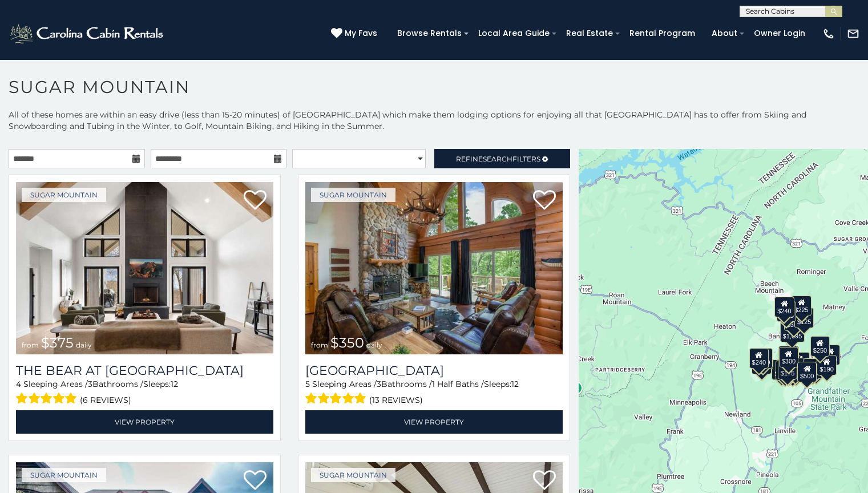 The height and width of the screenshot is (493, 868). Describe the element at coordinates (816, 368) in the screenshot. I see `div: $345` at that location.